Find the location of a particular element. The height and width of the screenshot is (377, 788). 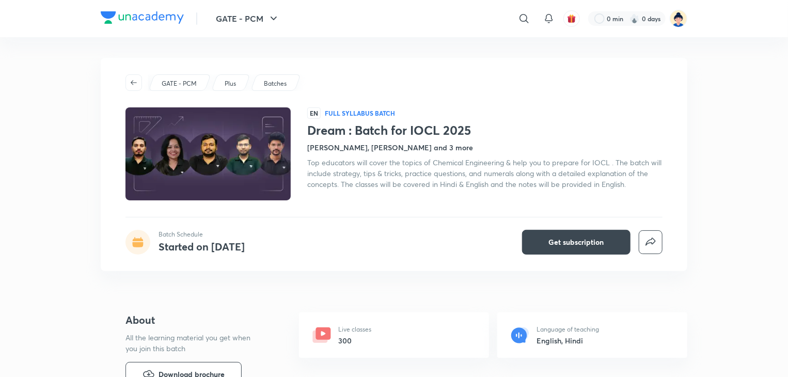

img: Mohit is located at coordinates (679, 19).